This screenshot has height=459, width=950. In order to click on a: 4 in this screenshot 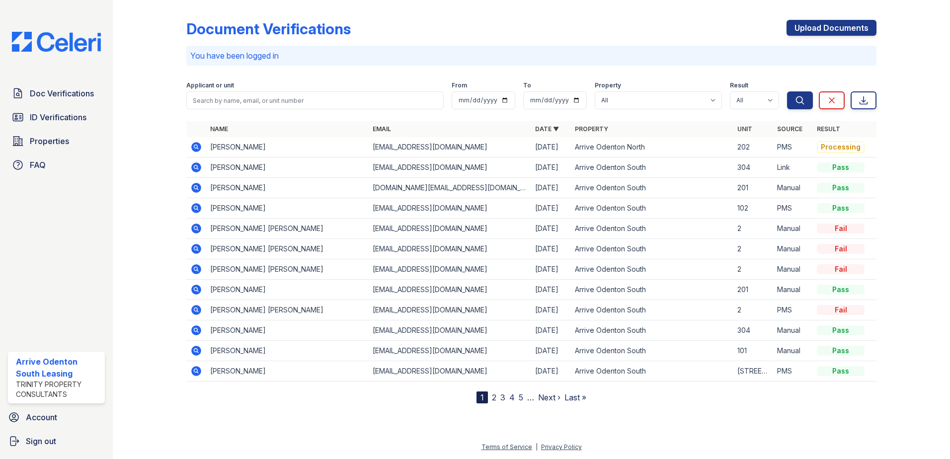, I will do `click(512, 397)`.